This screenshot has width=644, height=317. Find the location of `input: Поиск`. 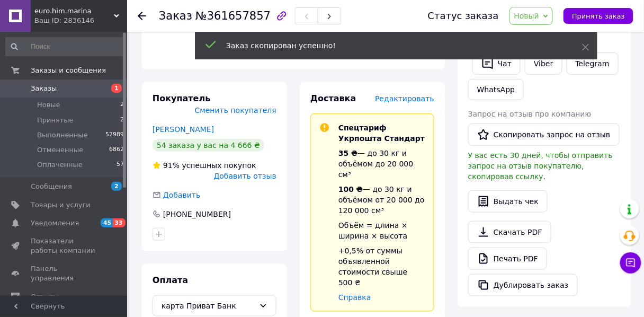

input: Поиск is located at coordinates (65, 47).